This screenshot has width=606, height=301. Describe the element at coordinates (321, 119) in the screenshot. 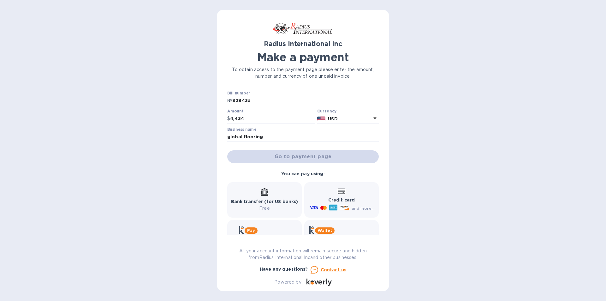

I see `img: USD` at that location.